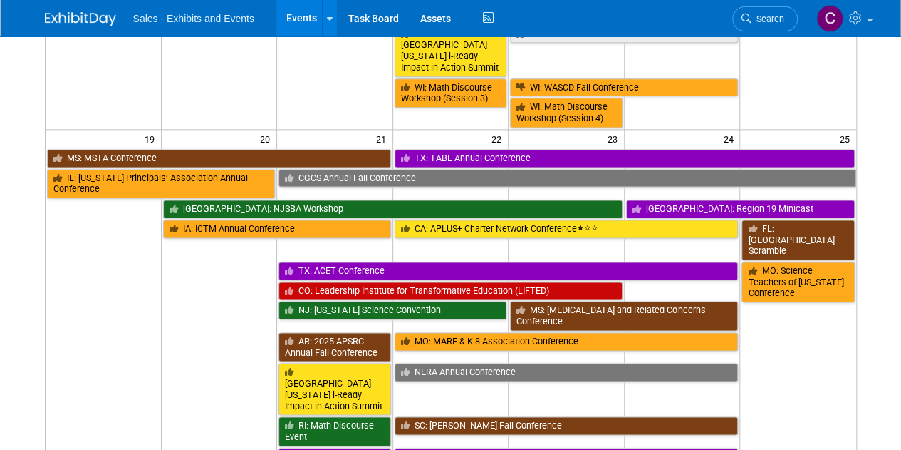  I want to click on span: Sales - Exhibits and Events, so click(194, 19).